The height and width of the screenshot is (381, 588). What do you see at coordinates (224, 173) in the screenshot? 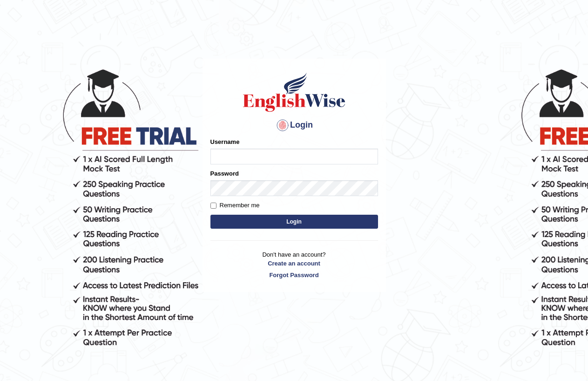
I see `label: Password` at bounding box center [224, 173].